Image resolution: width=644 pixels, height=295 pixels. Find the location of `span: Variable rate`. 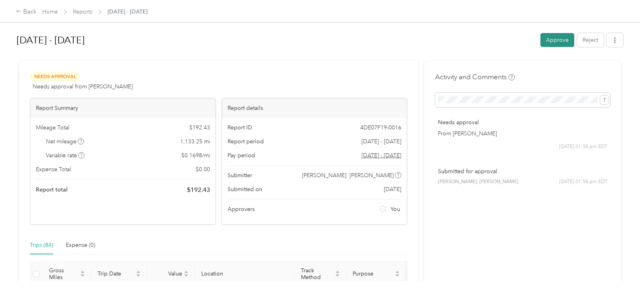

span: Variable rate is located at coordinates (65, 155).